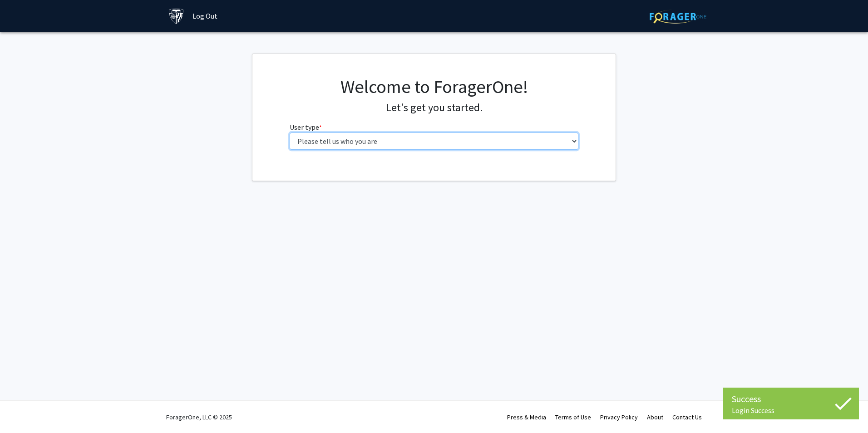  What do you see at coordinates (199, 418) in the screenshot?
I see `div: ForagerOne, LLC © 2025` at bounding box center [199, 418].